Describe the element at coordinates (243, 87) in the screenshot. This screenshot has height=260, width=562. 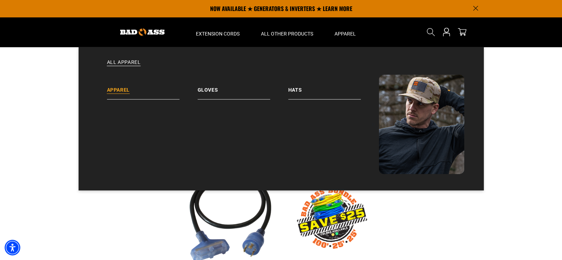
I see `a: Gloves` at that location.